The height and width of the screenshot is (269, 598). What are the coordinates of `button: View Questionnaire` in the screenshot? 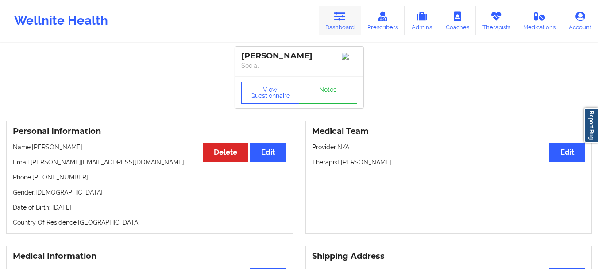 It's located at (270, 92).